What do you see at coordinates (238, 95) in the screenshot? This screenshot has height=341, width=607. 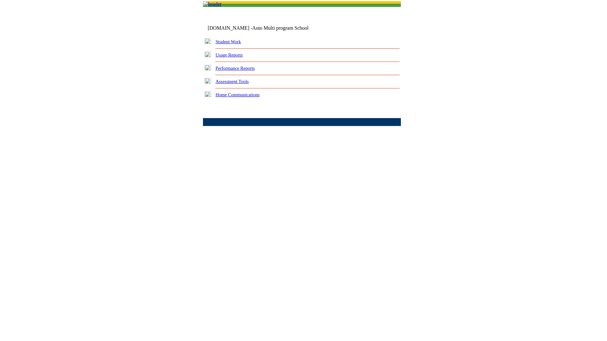 I see `a: Home Communications` at bounding box center [238, 95].